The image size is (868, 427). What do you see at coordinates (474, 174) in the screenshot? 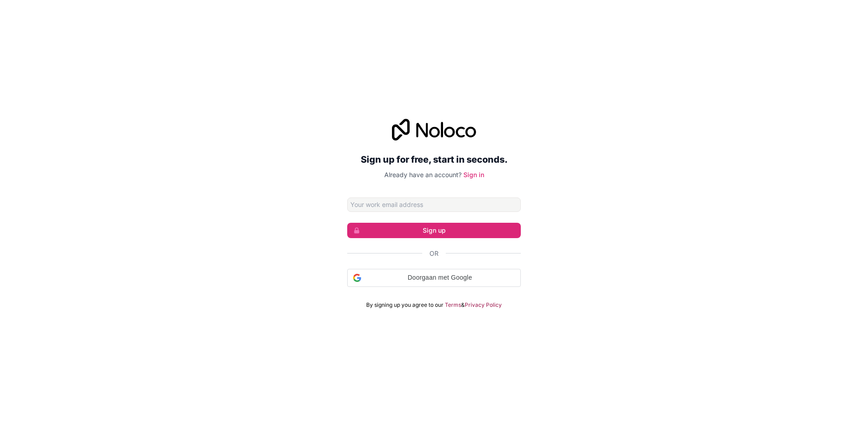
I see `a: Sign in` at bounding box center [474, 174].